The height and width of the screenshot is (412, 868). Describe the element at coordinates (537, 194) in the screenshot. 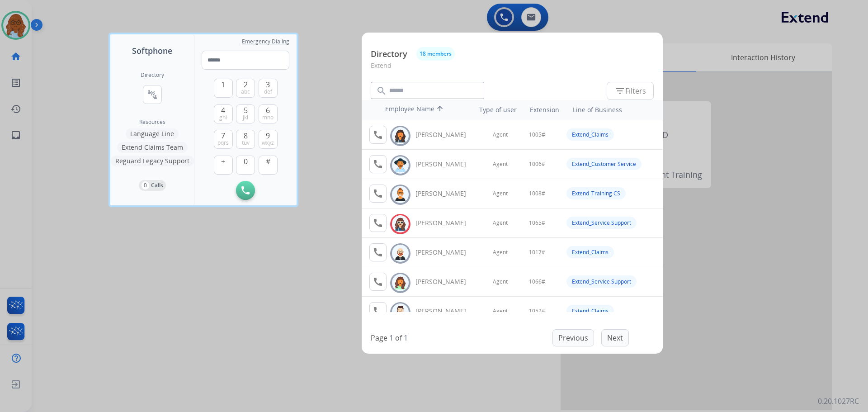

I see `span: 1008#` at that location.